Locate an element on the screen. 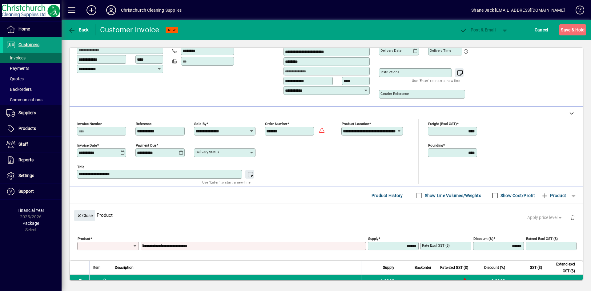 The height and width of the screenshot is (291, 591). span: Customers is located at coordinates (29, 45).